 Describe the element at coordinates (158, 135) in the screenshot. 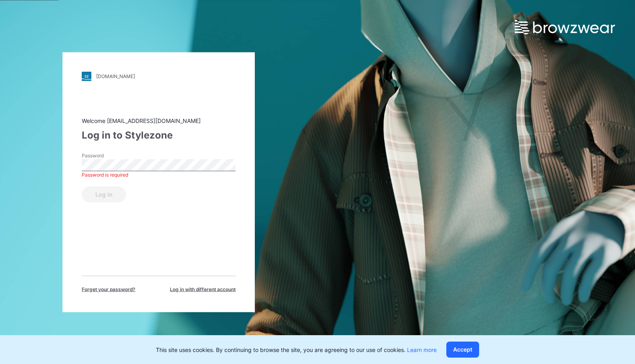

I see `div: Log in to Stylezone` at that location.